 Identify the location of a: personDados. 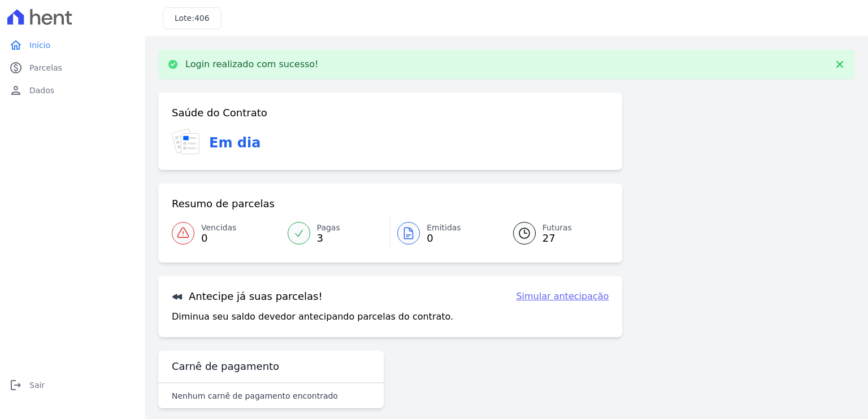
(72, 91).